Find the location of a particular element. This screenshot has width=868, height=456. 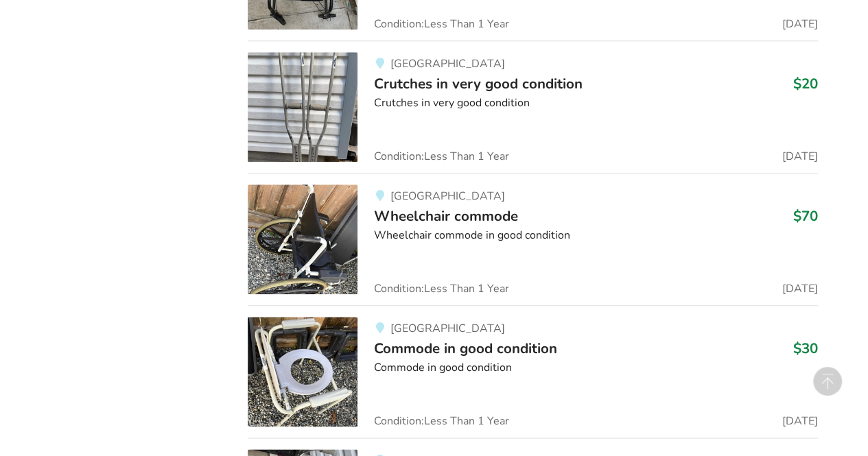

img: mobility-crutches in very good condition is located at coordinates (302, 107).